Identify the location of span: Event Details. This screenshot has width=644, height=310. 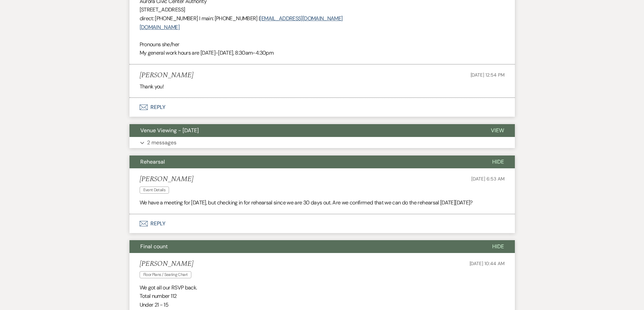
(154, 190).